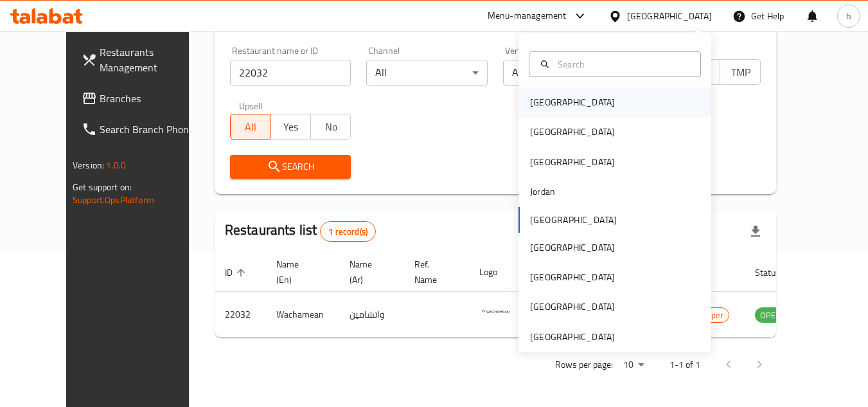 This screenshot has width=868, height=407. I want to click on div: Rows per page:, so click(634, 365).